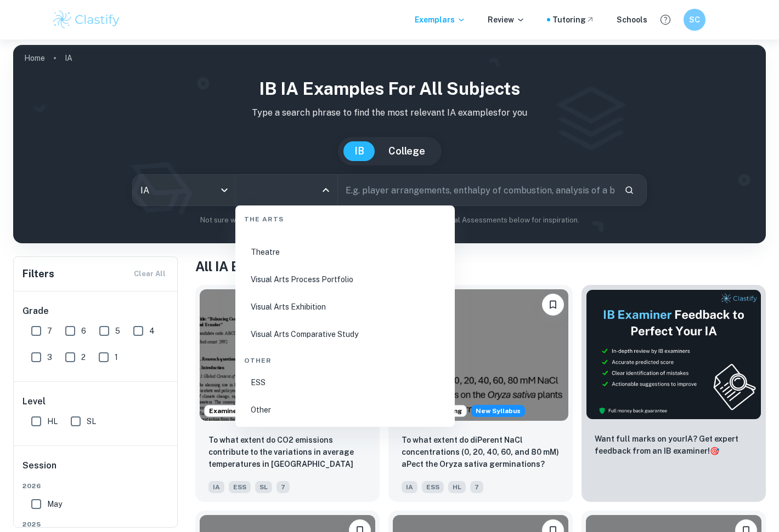 The image size is (779, 532). Describe the element at coordinates (38, 274) in the screenshot. I see `h6: Filters` at that location.